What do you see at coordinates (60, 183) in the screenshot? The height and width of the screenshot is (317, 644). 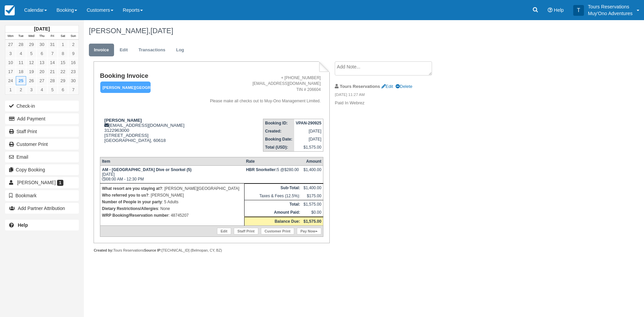 I see `span: 1` at bounding box center [60, 183].